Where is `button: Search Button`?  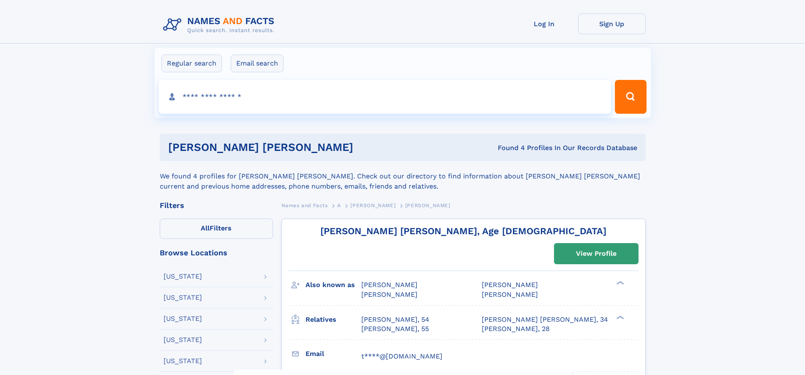 button: Search Button is located at coordinates (630, 97).